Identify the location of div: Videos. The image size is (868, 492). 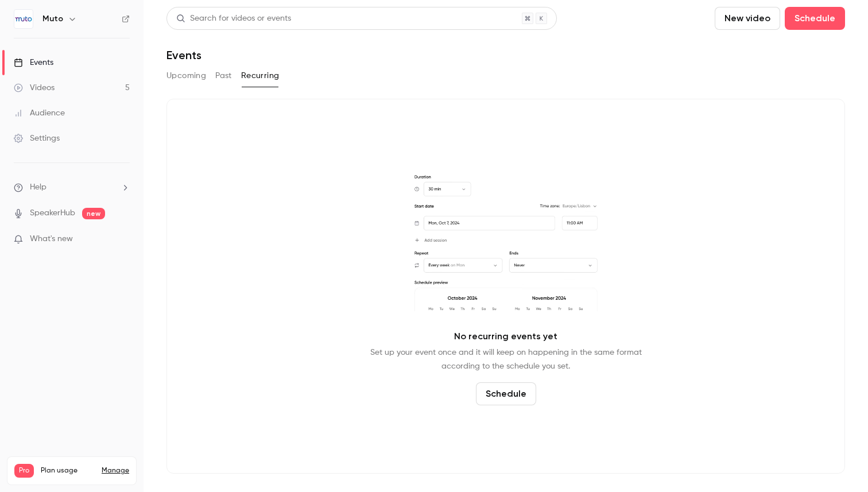
(34, 88).